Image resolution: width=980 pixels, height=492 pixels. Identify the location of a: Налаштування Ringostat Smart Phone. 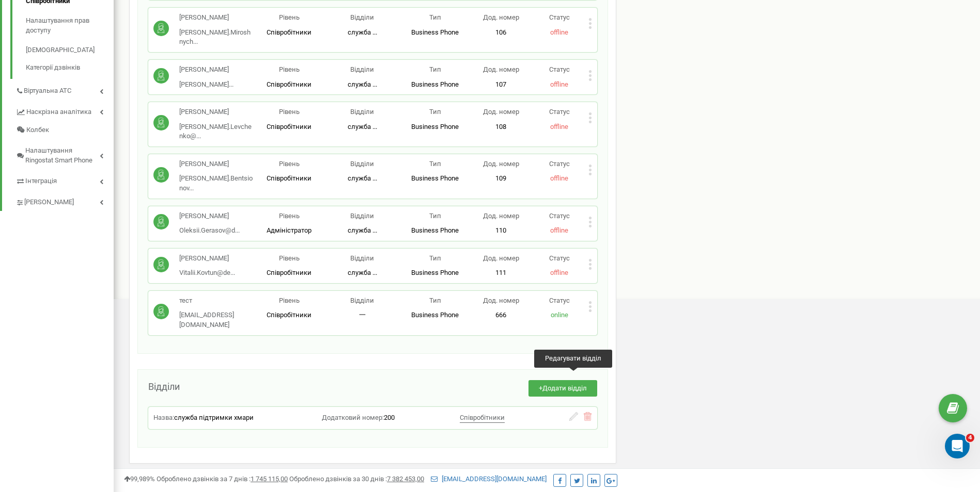
(64, 154).